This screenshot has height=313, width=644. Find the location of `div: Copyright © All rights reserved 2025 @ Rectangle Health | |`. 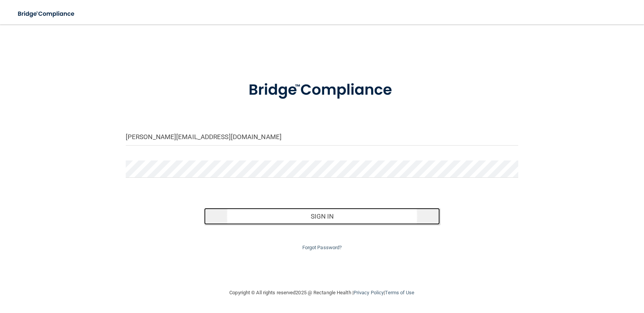

div: Copyright © All rights reserved 2025 @ Rectangle Health | | is located at coordinates (322, 293).